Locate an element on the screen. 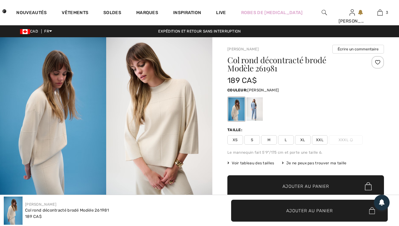 The image size is (399, 226). span: XXXL is located at coordinates (346, 140).